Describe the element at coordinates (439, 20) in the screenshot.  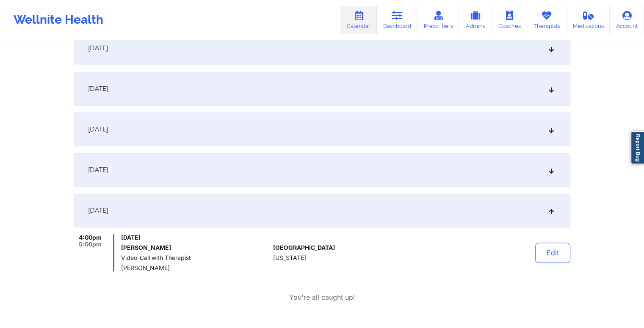
I see `a: Prescribers` at that location.